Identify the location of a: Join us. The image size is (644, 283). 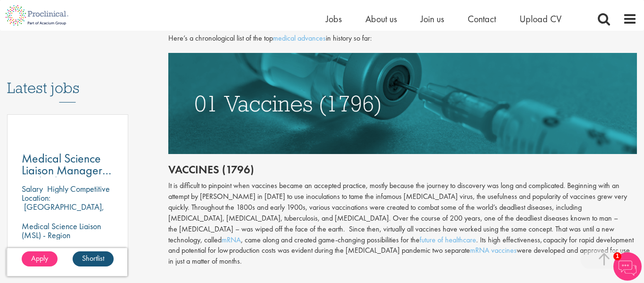
(433, 19).